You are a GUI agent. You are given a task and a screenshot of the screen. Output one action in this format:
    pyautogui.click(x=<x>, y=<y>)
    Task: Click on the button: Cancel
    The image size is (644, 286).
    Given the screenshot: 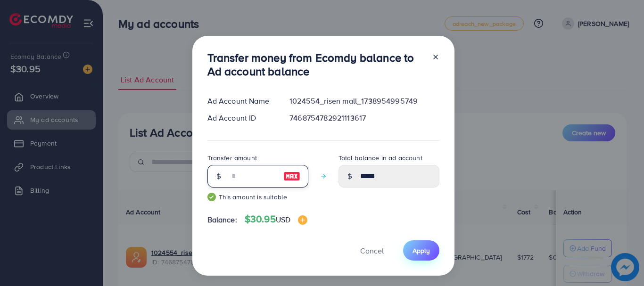 What is the action you would take?
    pyautogui.click(x=372, y=250)
    